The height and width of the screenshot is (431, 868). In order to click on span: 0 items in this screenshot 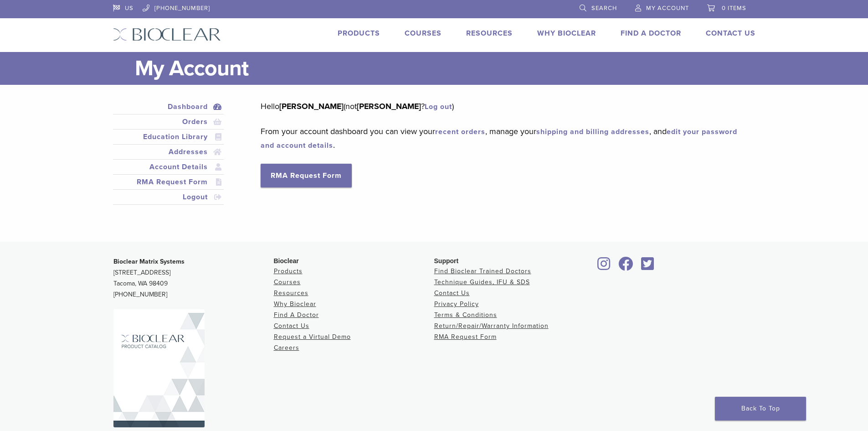, I will do `click(734, 8)`.